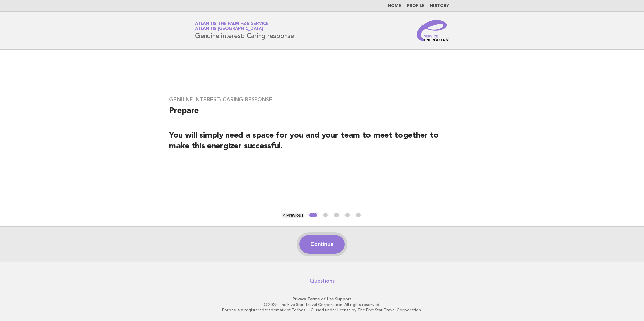 This screenshot has height=321, width=644. Describe the element at coordinates (322, 244) in the screenshot. I see `button: Continue` at that location.